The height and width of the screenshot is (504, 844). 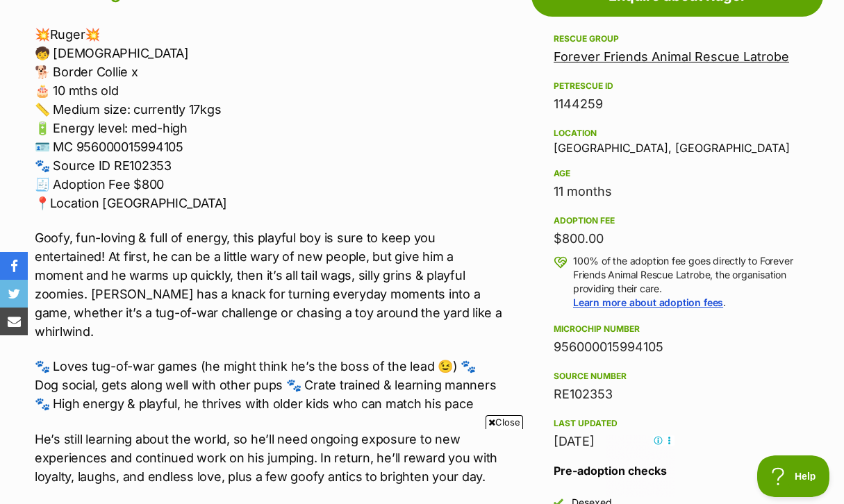 What do you see at coordinates (268, 385) in the screenshot?
I see `p: 🐾 Loves tug-of-war games (he might think he’s the boss of the lead 😉) 🐾 Dog social, gets along we...` at bounding box center [268, 385].